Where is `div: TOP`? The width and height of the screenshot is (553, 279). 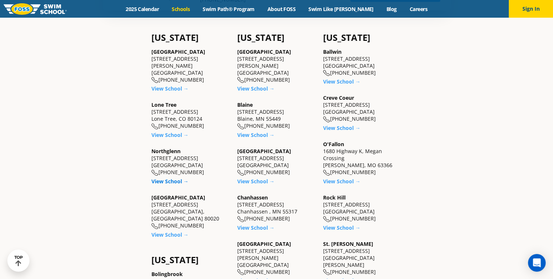
div: TOP is located at coordinates (18, 261).